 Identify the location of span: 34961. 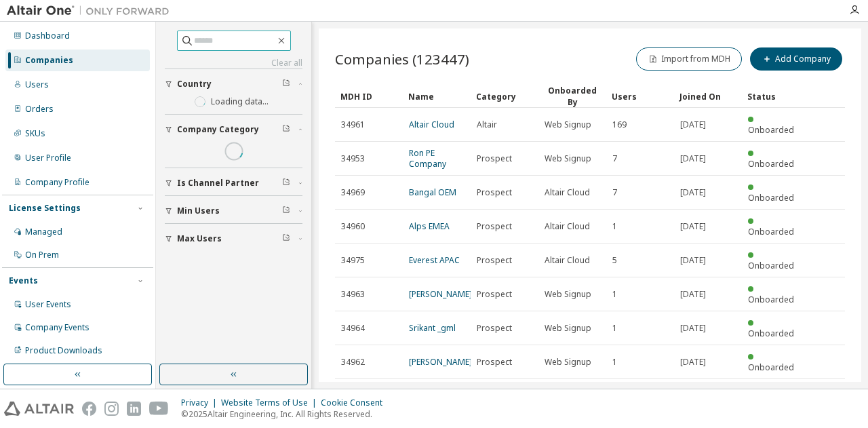
(353, 125).